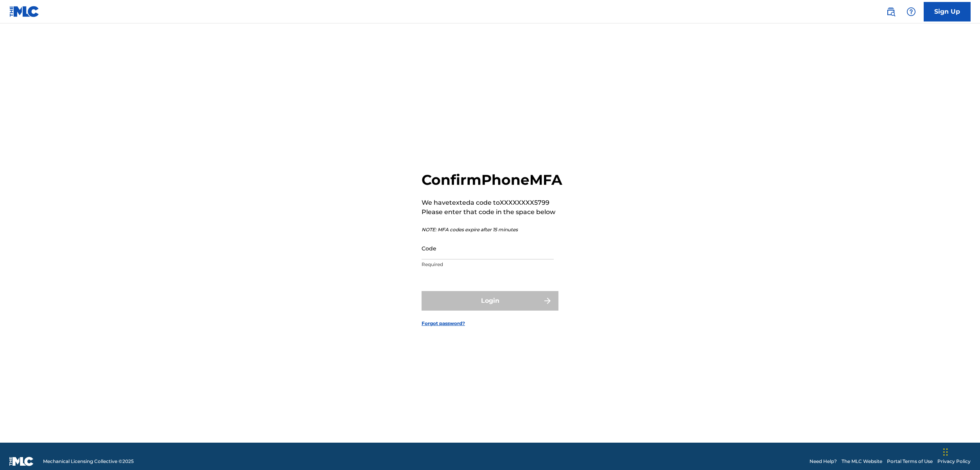  I want to click on p: Required, so click(487, 265).